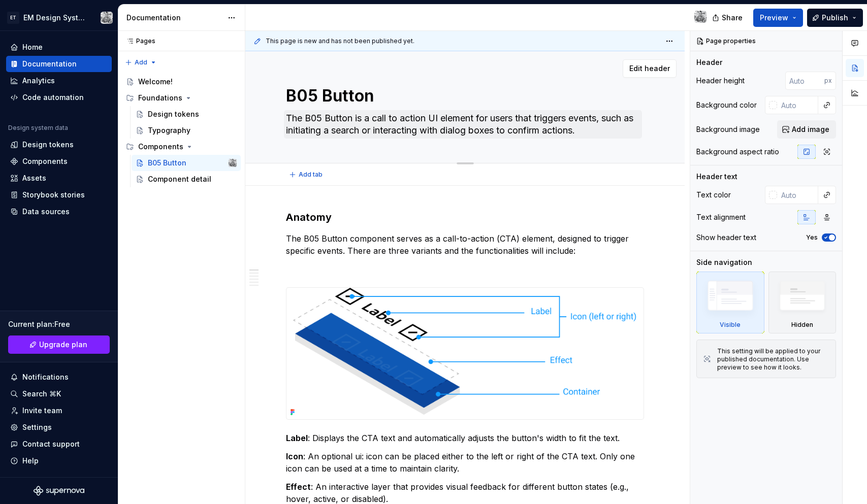  I want to click on h3: Anatomy, so click(464, 218).